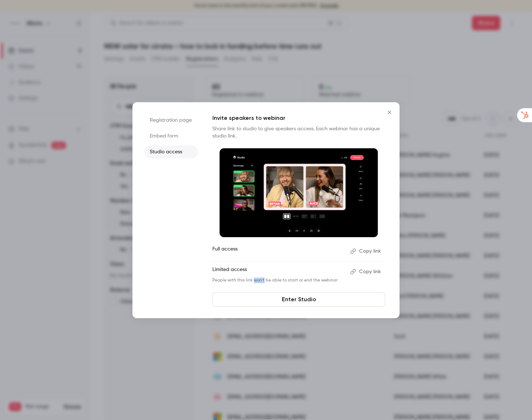  Describe the element at coordinates (278, 280) in the screenshot. I see `p: People with this link won't be able to start or end the webinar` at that location.